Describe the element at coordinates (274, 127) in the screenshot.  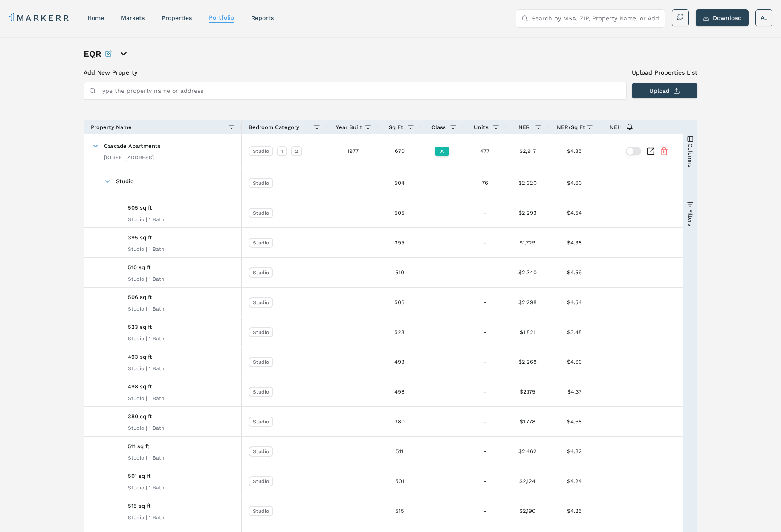
I see `span: Bedroom Category` at that location.